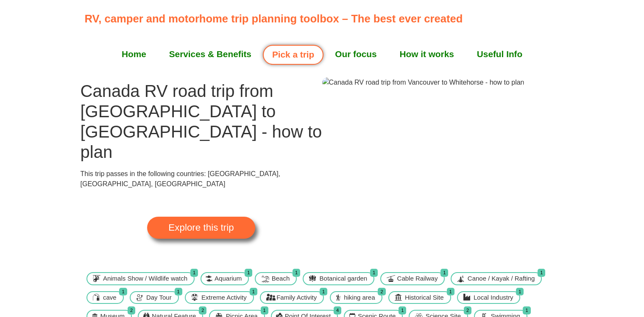 Image resolution: width=644 pixels, height=317 pixels. What do you see at coordinates (356, 54) in the screenshot?
I see `a: Our focus` at bounding box center [356, 54].